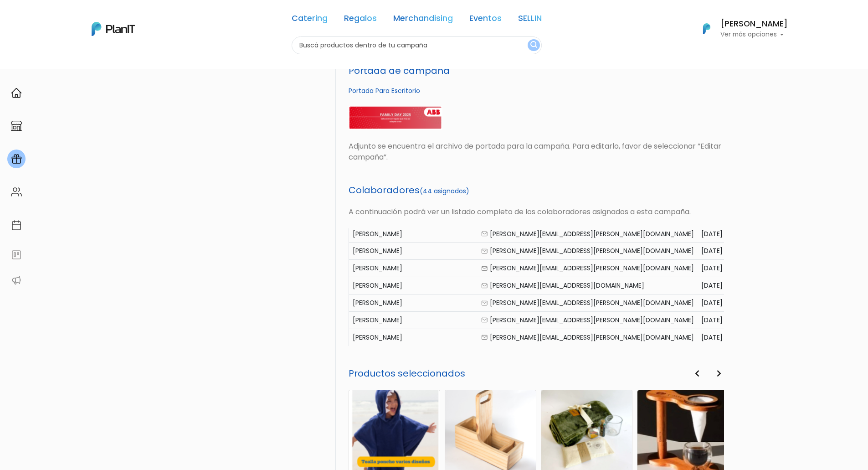  What do you see at coordinates (309, 20) in the screenshot?
I see `a: Catering` at bounding box center [309, 20].